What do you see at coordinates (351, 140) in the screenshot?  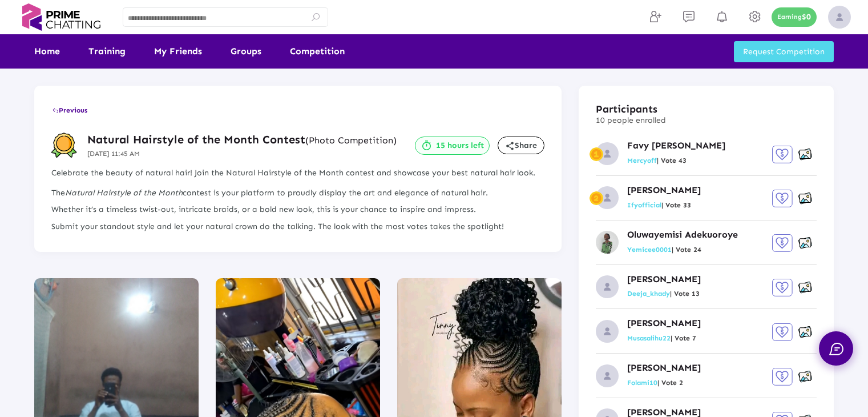 I see `small: (Photo Competition)` at bounding box center [351, 140].